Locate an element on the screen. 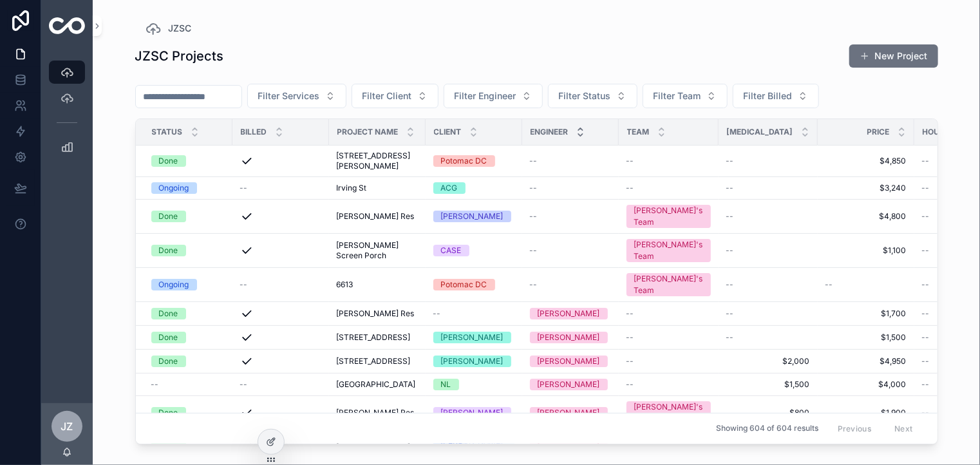 The height and width of the screenshot is (465, 980). span: Irving St is located at coordinates (352, 188).